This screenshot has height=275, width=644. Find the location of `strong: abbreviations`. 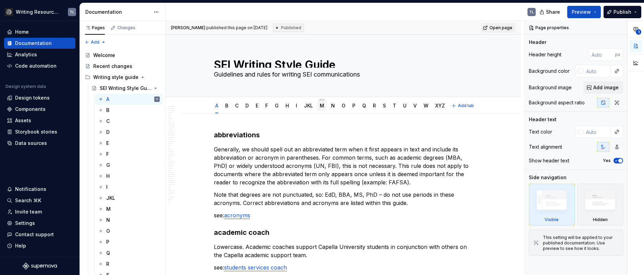

strong: abbreviations is located at coordinates (237, 135).